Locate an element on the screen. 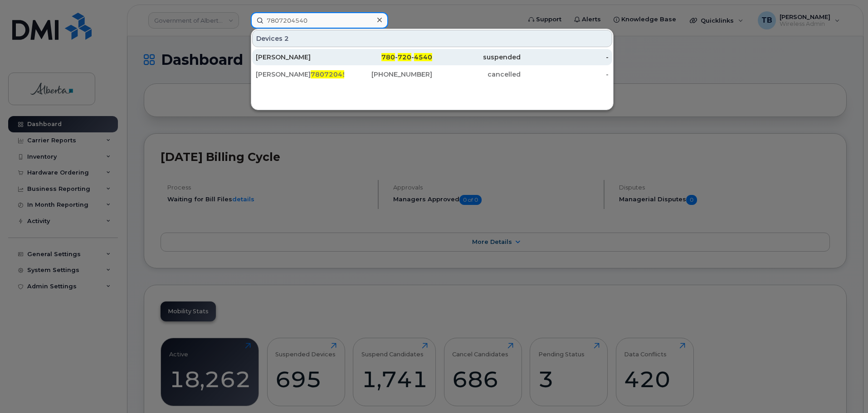 The image size is (868, 413). div: Devices is located at coordinates (432, 39).